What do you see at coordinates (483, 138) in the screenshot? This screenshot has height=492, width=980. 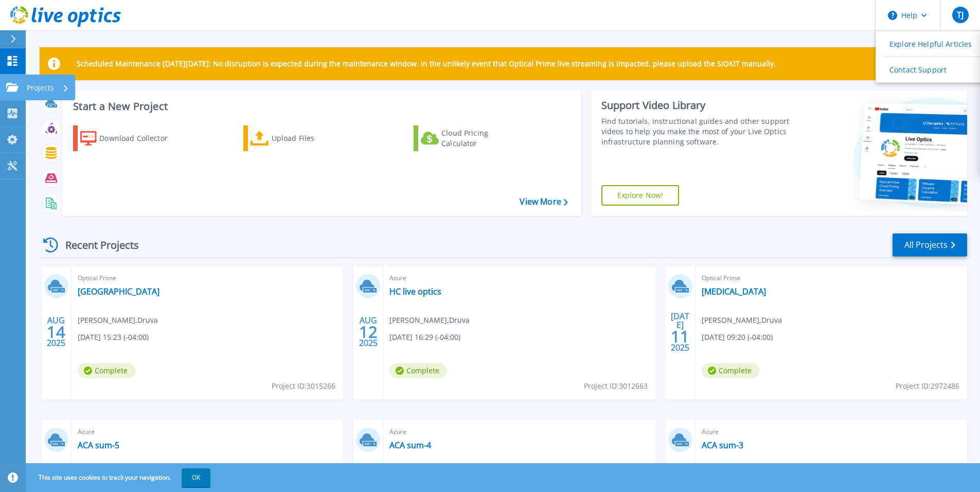 I see `div: Cloud Pricing Calculator` at bounding box center [483, 138].